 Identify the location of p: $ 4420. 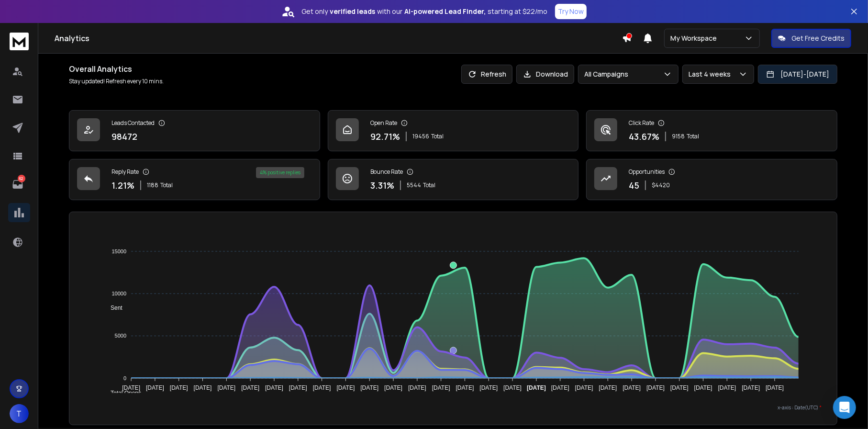
(661, 185).